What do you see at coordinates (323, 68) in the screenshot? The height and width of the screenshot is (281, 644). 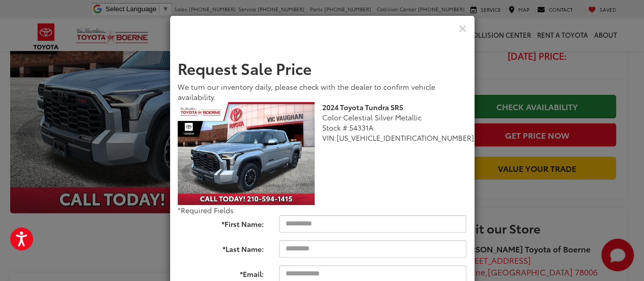 I see `h2: Request Sale Price` at bounding box center [323, 68].